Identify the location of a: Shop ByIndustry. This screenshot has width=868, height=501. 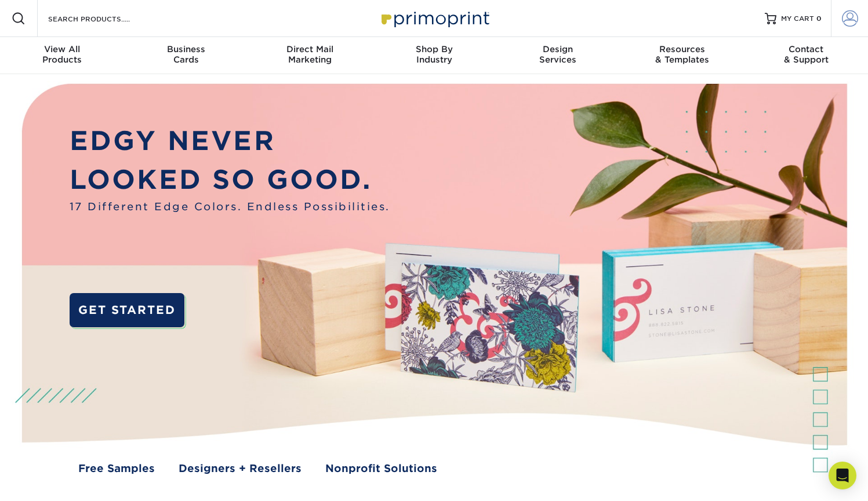
(434, 55).